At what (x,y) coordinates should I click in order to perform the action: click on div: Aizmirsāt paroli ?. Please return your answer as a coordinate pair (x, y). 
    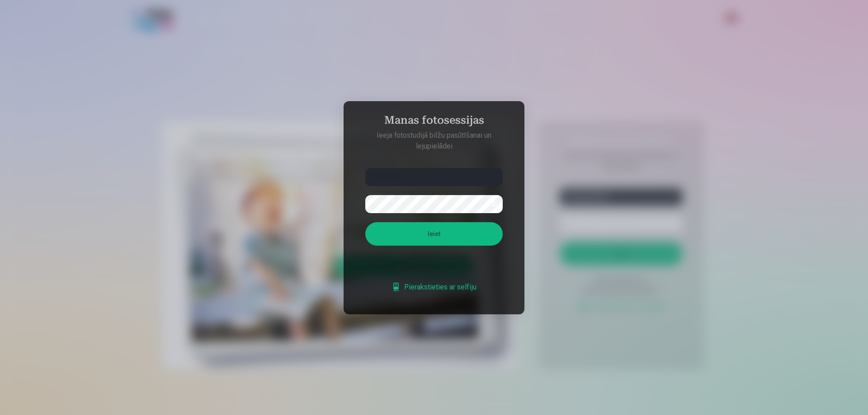
    Looking at the image, I should click on (434, 260).